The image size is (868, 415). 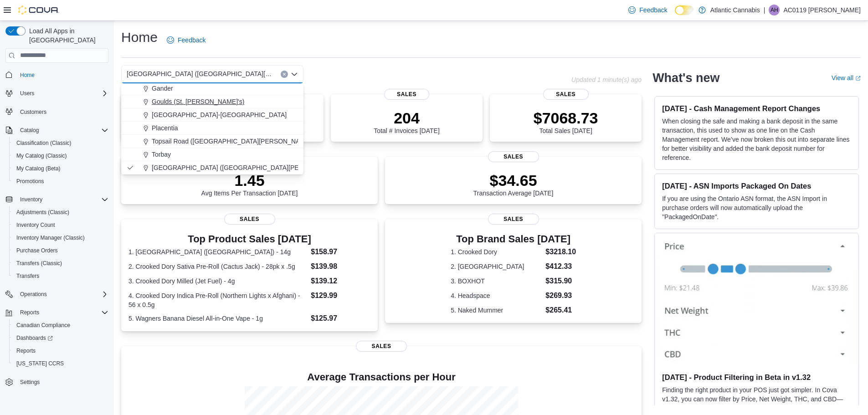 I want to click on button: Transfers (Classic), so click(x=61, y=264).